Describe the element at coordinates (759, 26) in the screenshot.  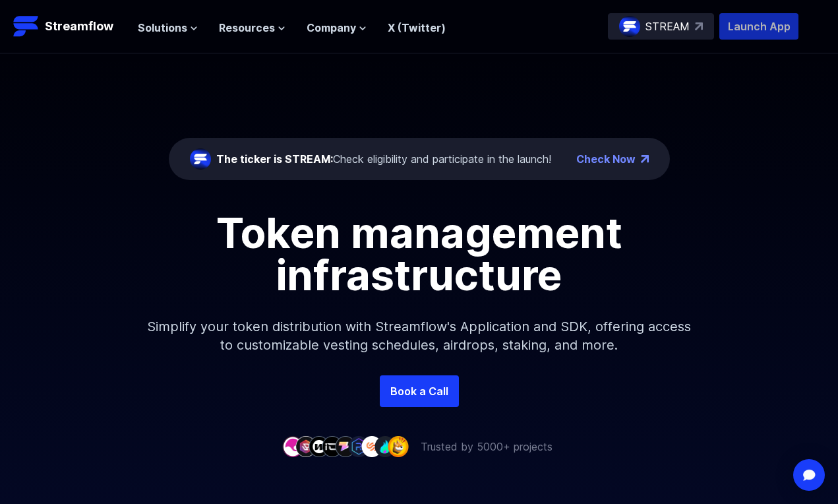
I see `button: Launch App` at that location.